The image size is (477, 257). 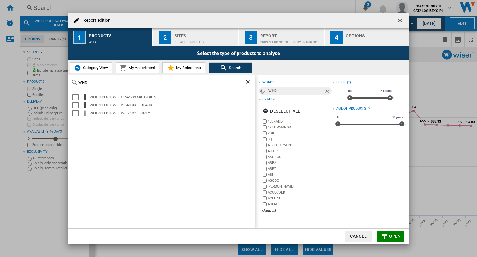 What do you see at coordinates (188, 67) in the screenshot?
I see `span: My Selections` at bounding box center [188, 67].